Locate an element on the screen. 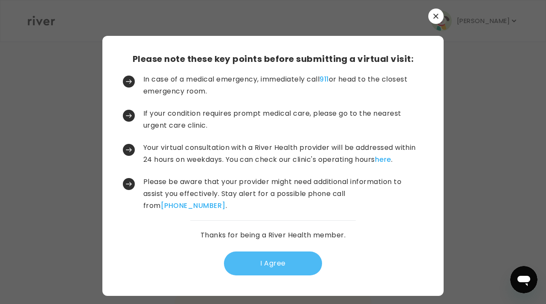  a: here is located at coordinates (383, 159).